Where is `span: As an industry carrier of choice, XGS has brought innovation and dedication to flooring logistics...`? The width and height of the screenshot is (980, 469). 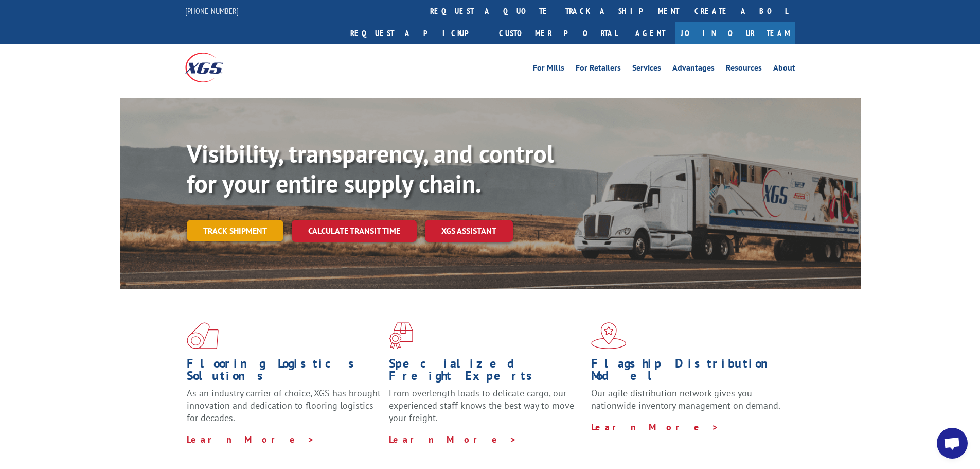
span: As an industry carrier of choice, XGS has brought innovation and dedication to flooring logistics... is located at coordinates (284, 405).